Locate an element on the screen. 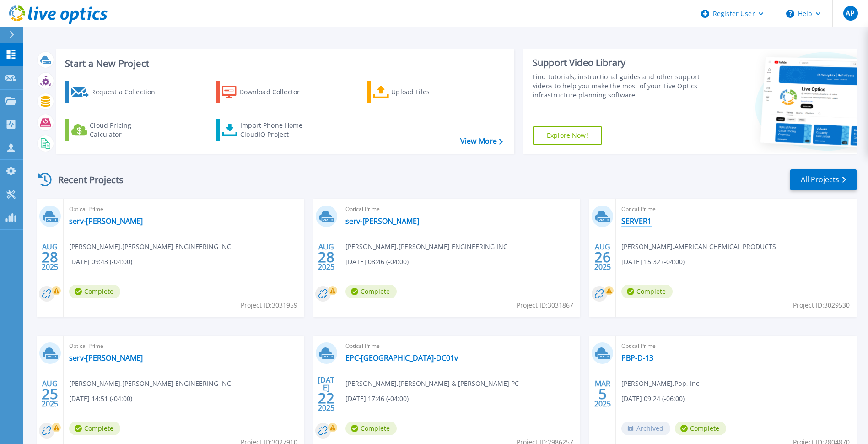 This screenshot has height=444, width=868. span: Project ID: 3029530 is located at coordinates (821, 305).